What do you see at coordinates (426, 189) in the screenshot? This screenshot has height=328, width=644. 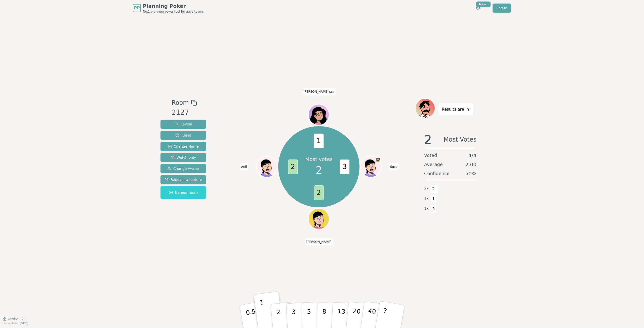 I see `span: 2 x` at bounding box center [426, 189].